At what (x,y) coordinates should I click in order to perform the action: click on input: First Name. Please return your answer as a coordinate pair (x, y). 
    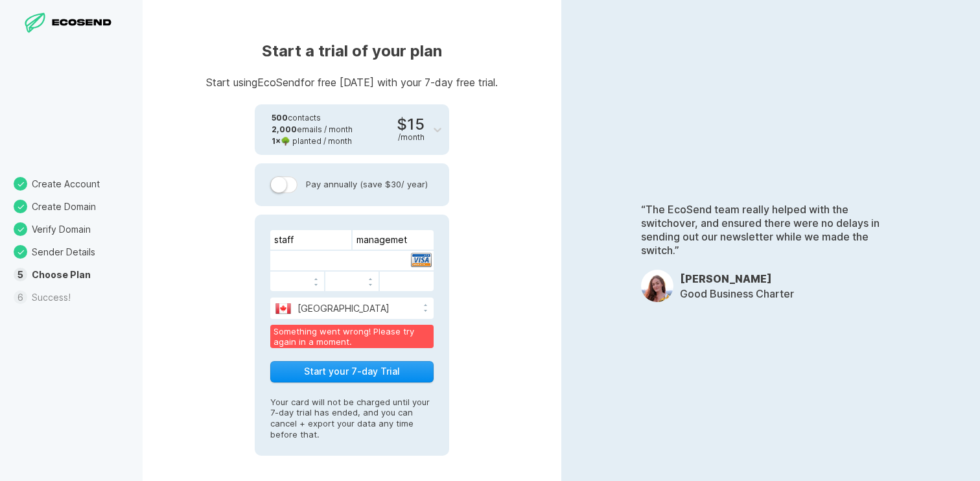
    Looking at the image, I should click on (310, 240).